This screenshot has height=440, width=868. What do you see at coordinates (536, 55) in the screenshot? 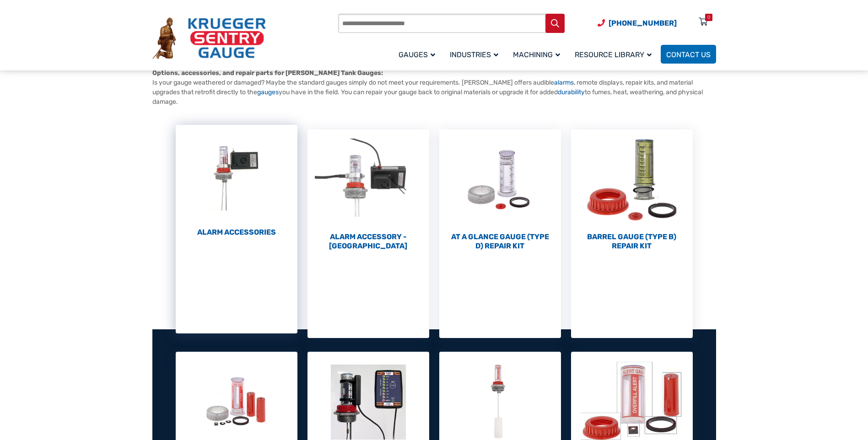
I see `span: Machining` at bounding box center [536, 55].